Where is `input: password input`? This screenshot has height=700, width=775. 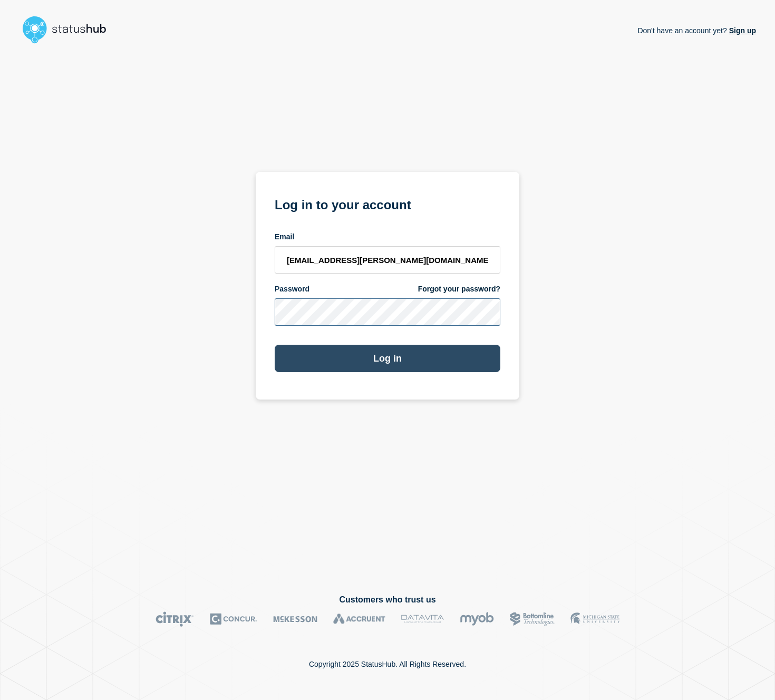 input: password input is located at coordinates (387, 312).